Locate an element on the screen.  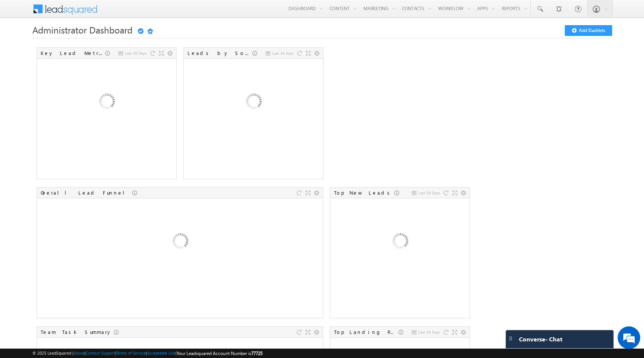
div: Leads by Sources is located at coordinates (220, 53).